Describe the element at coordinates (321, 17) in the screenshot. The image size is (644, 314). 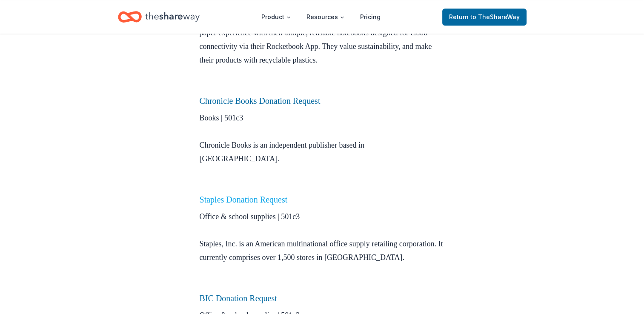
I see `nav: Main` at that location.